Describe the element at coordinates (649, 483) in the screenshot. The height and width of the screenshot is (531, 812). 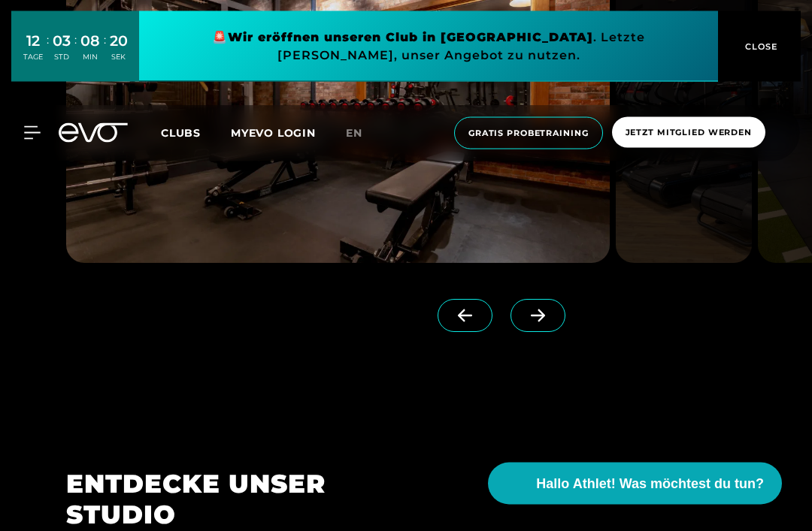
I see `span: Hallo Athlet! Was möchtest du tun?` at that location.